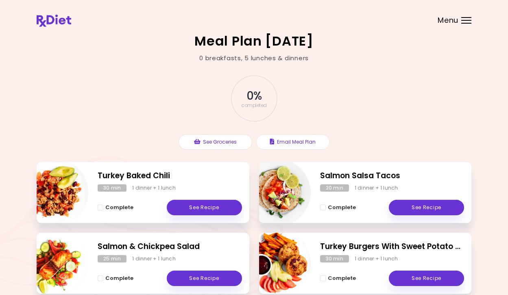 The height and width of the screenshot is (295, 508). Describe the element at coordinates (54, 21) in the screenshot. I see `img: RxDiet` at that location.